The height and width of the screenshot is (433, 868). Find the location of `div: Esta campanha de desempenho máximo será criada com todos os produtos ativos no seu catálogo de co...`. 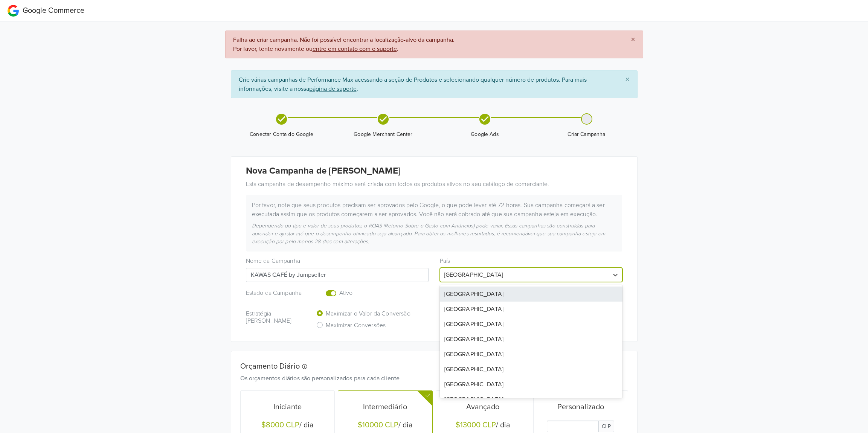

div: Esta campanha de desempenho máximo será criada com todos os produtos ativos no seu catálogo de co... is located at coordinates (434, 184).